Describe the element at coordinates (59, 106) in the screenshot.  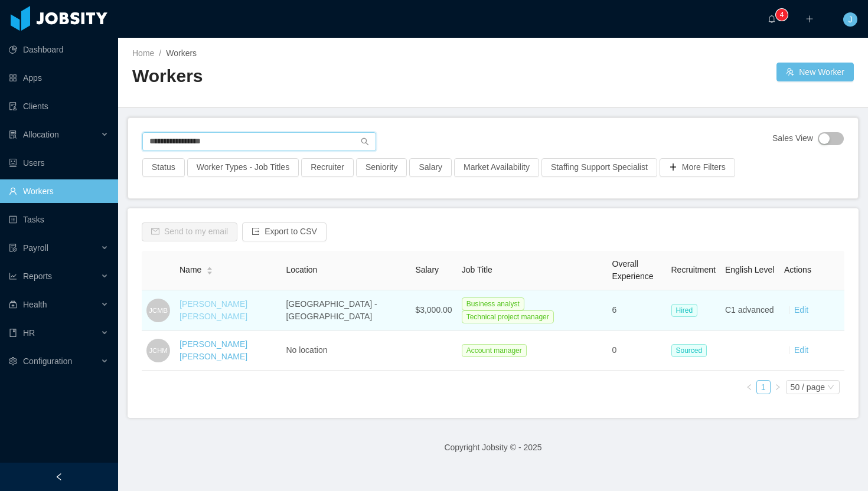
I see `a: icon: auditClients` at that location.